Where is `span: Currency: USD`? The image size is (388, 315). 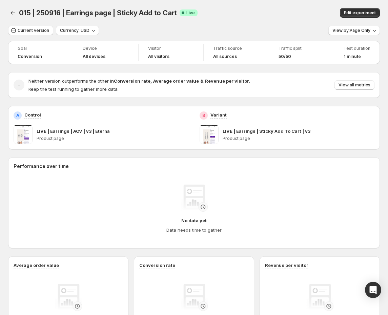 span: Currency: USD is located at coordinates (74, 30).